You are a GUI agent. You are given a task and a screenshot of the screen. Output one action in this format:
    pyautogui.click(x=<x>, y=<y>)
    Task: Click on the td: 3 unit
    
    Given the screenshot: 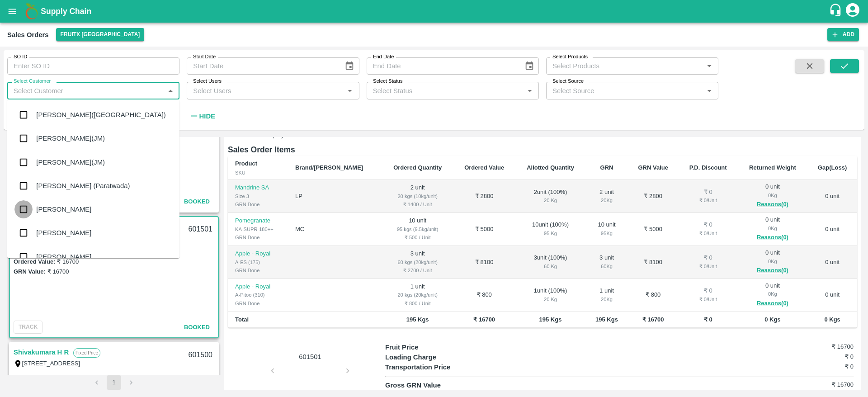 What is the action you would take?
    pyautogui.click(x=417, y=262)
    